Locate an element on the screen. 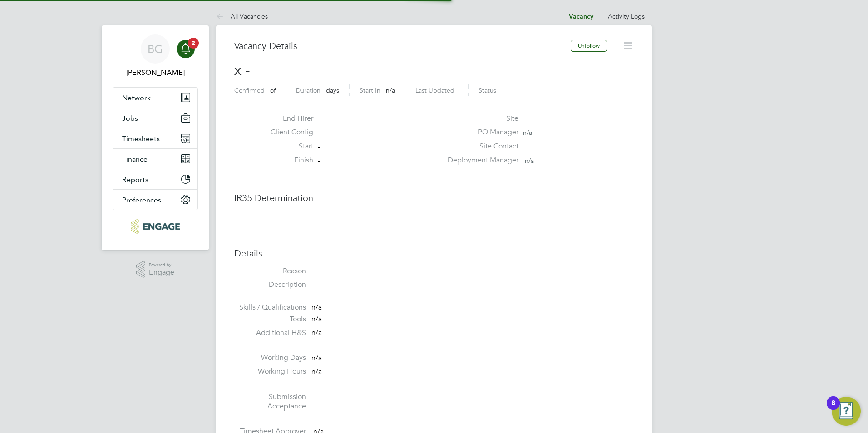 The height and width of the screenshot is (433, 868). img: carbonrecruitment-logo-retina.png is located at coordinates (155, 227).